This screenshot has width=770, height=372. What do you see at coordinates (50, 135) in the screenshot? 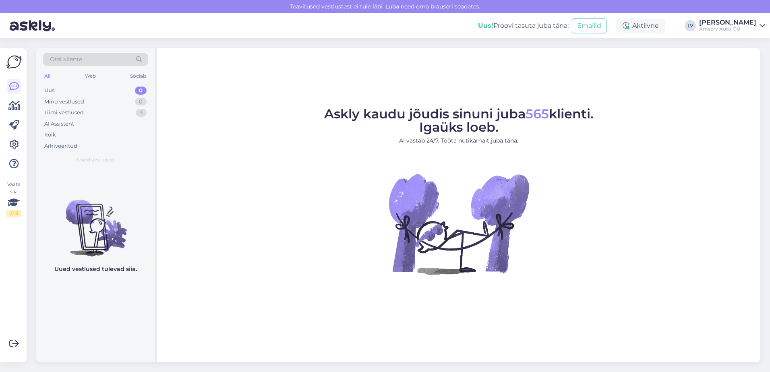
I see `div: Kõik` at bounding box center [50, 135].